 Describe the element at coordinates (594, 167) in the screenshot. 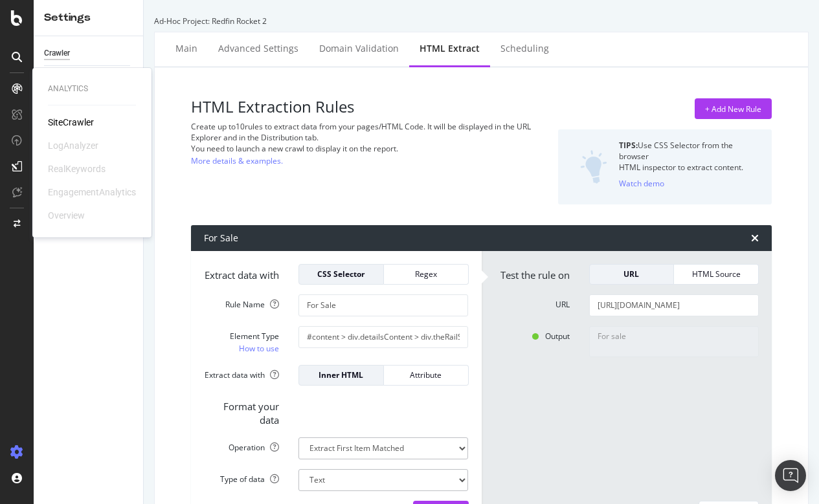

I see `img: DZQOUYU0WpgAAAAASUVORK5CYII=` at that location.